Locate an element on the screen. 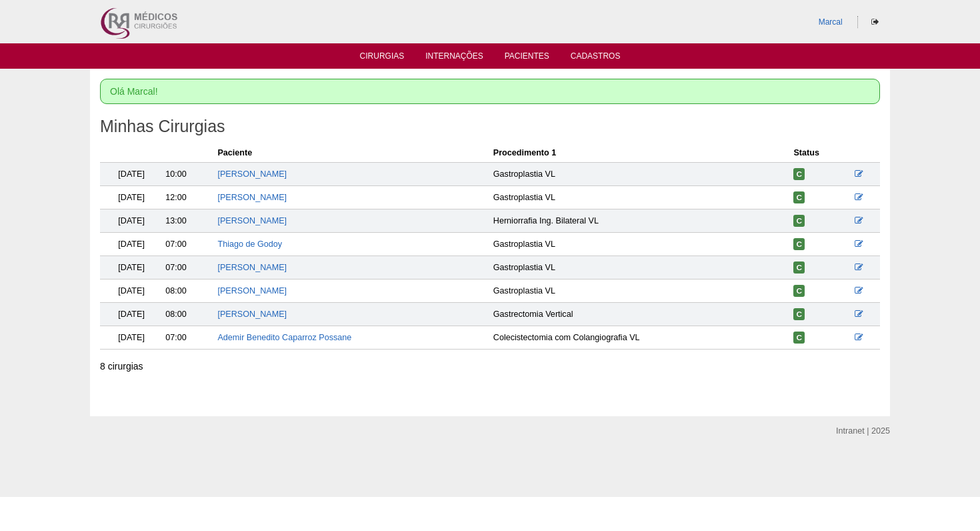 This screenshot has width=980, height=531. div: Olá Marcal! is located at coordinates (490, 91).